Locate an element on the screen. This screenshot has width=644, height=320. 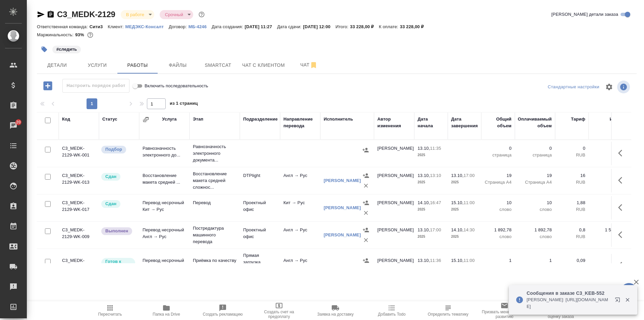
p: МБ-4246 is located at coordinates (200, 27).